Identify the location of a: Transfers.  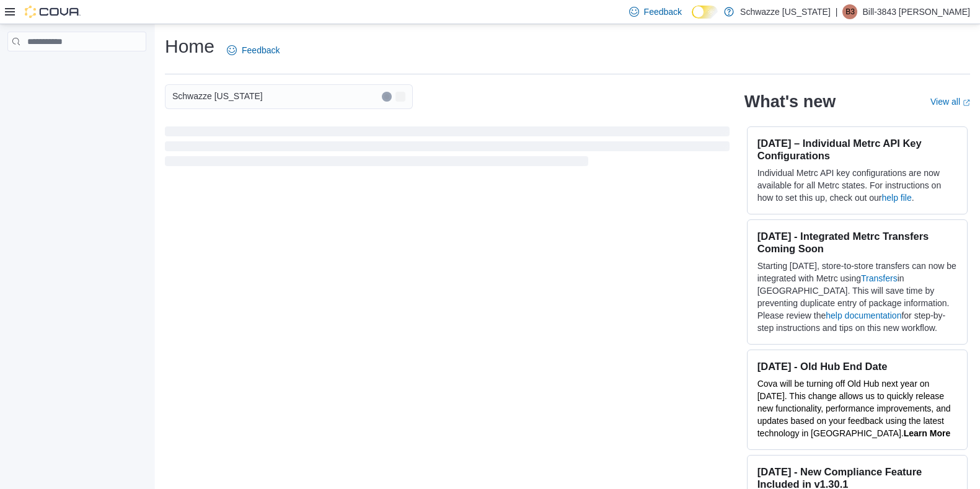
(879, 278).